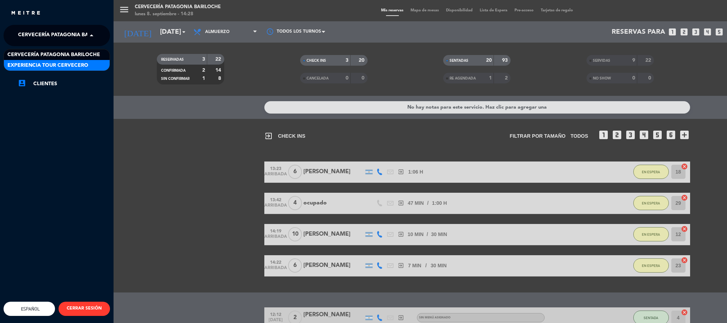  I want to click on button: CERRAR SESIÓN, so click(84, 309).